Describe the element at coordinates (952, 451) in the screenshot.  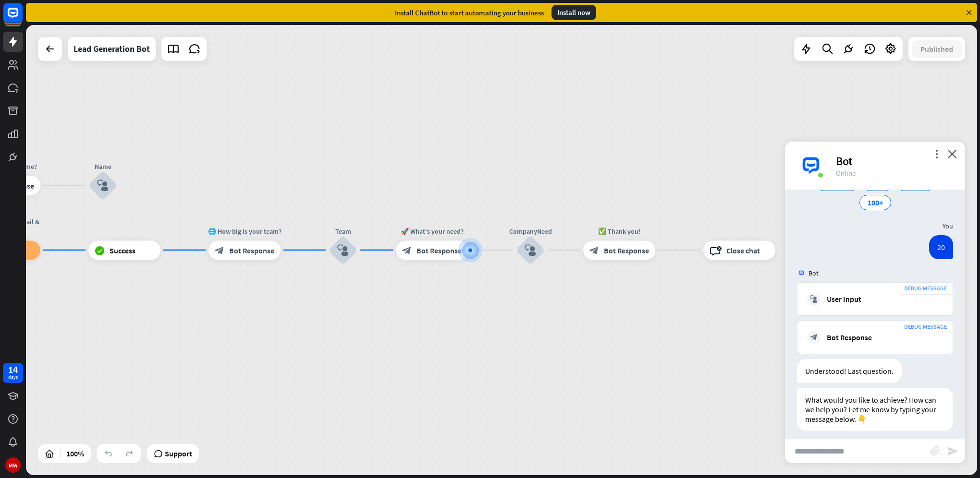
I see `i: send` at that location.